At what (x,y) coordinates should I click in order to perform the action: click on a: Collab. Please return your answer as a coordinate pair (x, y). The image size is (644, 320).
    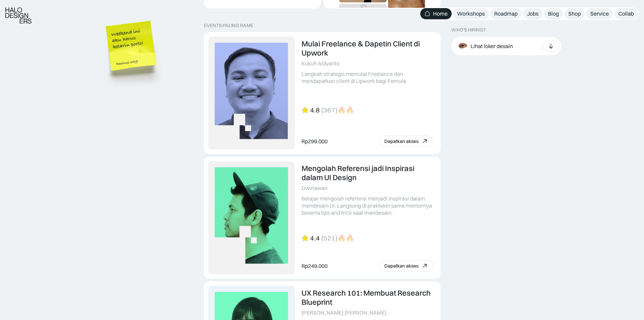
    Looking at the image, I should click on (626, 14).